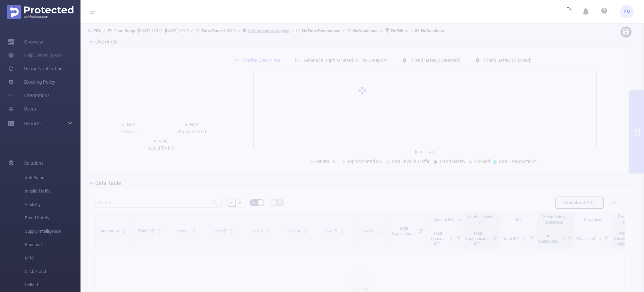 This screenshot has height=292, width=644. Describe the element at coordinates (53, 218) in the screenshot. I see `span: Brand Safety` at that location.